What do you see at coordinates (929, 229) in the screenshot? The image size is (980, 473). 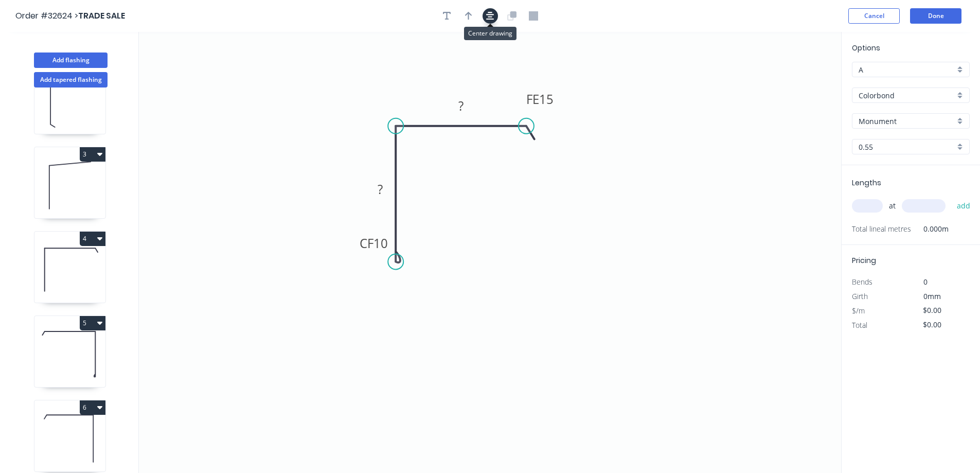 I see `span: 0.000m` at bounding box center [929, 229].